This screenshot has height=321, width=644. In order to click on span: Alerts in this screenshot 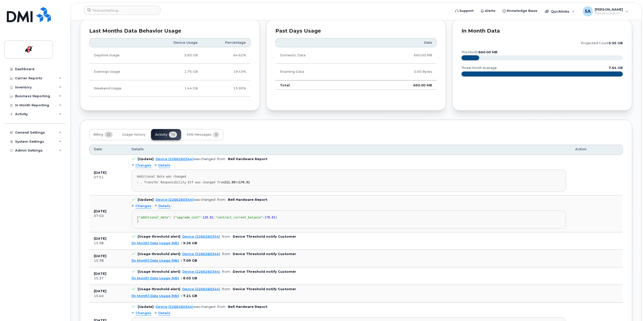, I will do `click(491, 11)`.